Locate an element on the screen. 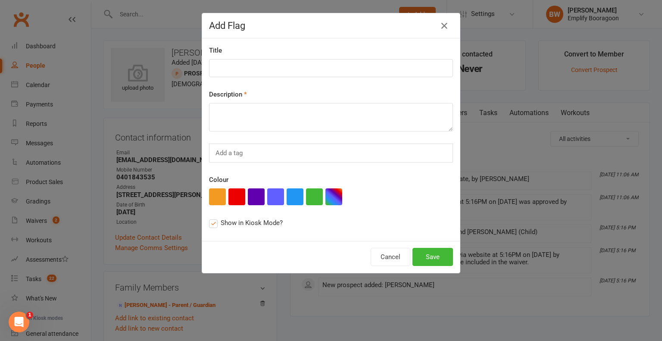  button: Cancel is located at coordinates (390, 257).